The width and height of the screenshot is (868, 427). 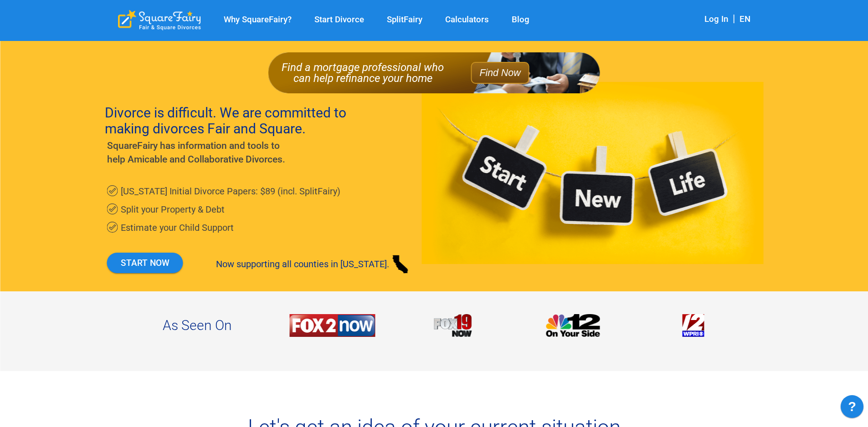 I want to click on a: SplitFairy, so click(x=405, y=20).